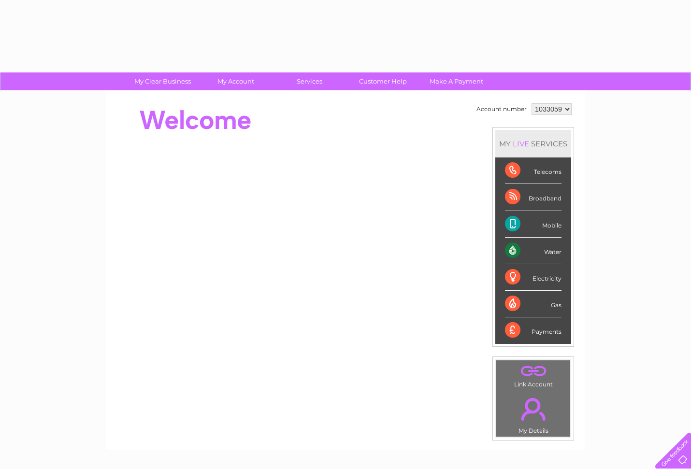 The image size is (691, 469). What do you see at coordinates (533, 197) in the screenshot?
I see `div: Broadband` at bounding box center [533, 197].